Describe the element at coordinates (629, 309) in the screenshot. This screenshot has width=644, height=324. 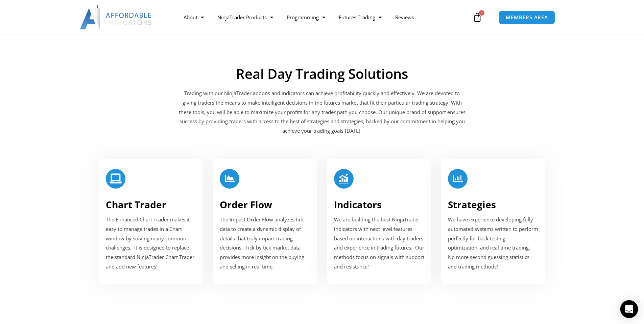
I see `div: Open Intercom Messenger` at that location.